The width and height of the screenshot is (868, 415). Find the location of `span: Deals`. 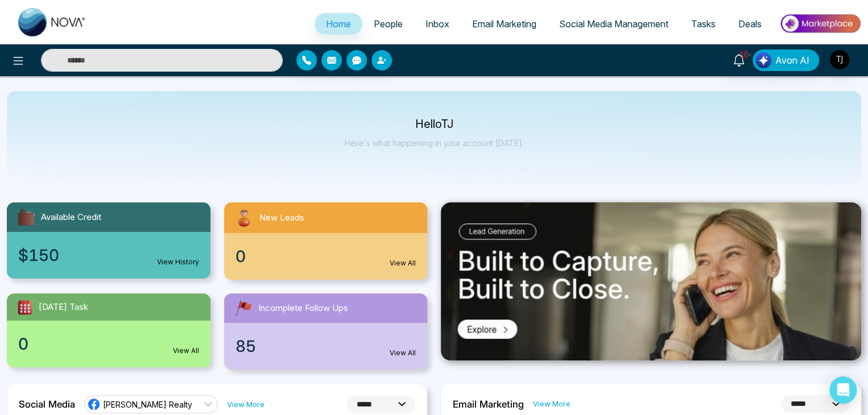

span: Deals is located at coordinates (750, 24).